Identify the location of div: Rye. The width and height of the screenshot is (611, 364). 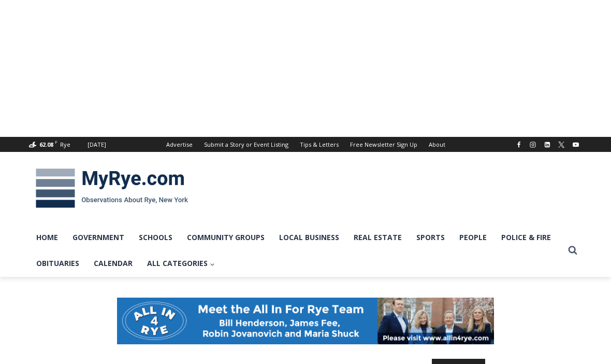
(65, 145).